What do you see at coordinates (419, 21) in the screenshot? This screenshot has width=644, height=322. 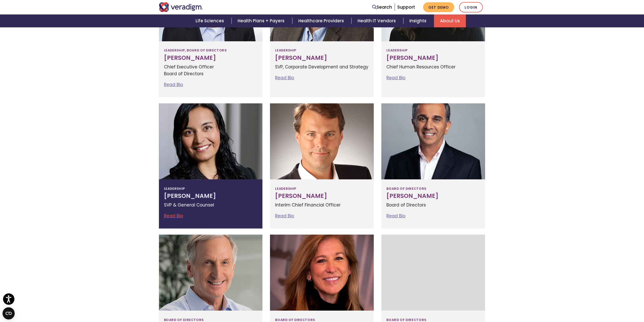 I see `a: Insights` at bounding box center [419, 21].